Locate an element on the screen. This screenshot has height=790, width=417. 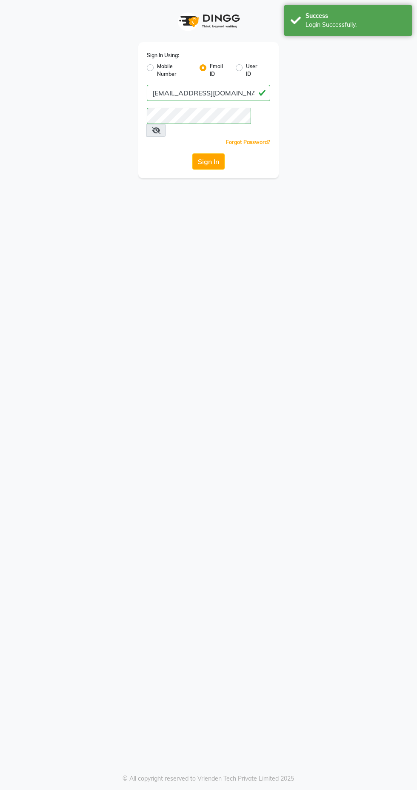
label: Mobile Number is located at coordinates (175, 70).